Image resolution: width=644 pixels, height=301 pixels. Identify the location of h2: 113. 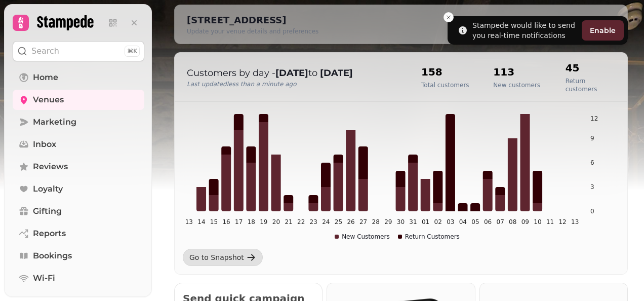
(517, 72).